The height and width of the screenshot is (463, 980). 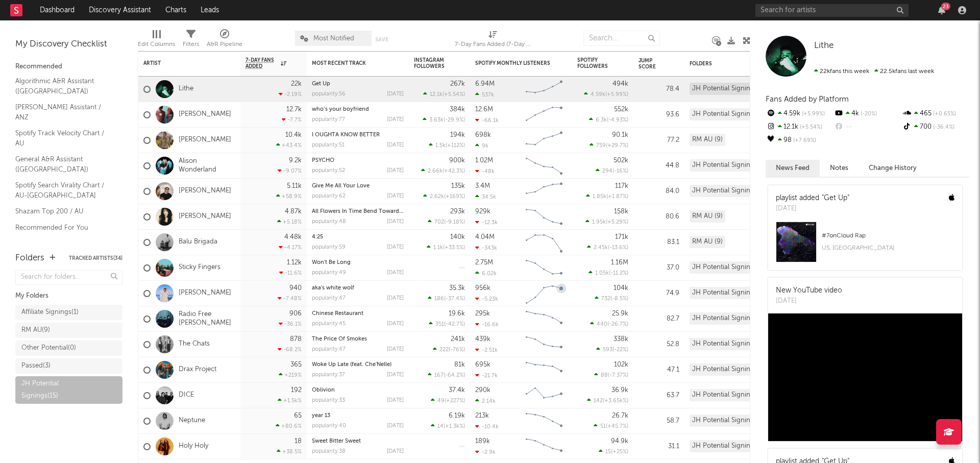 I want to click on span: +5.99 %, so click(x=617, y=94).